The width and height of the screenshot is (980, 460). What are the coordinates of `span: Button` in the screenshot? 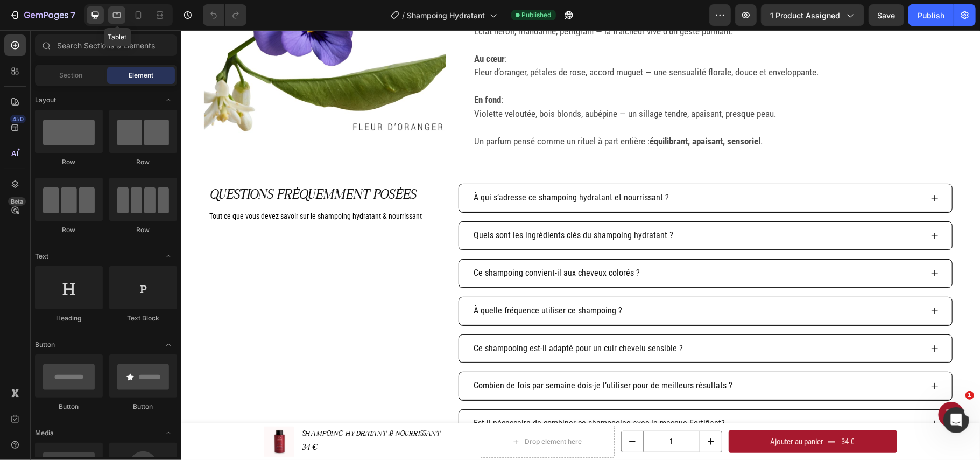 It's located at (45, 345).